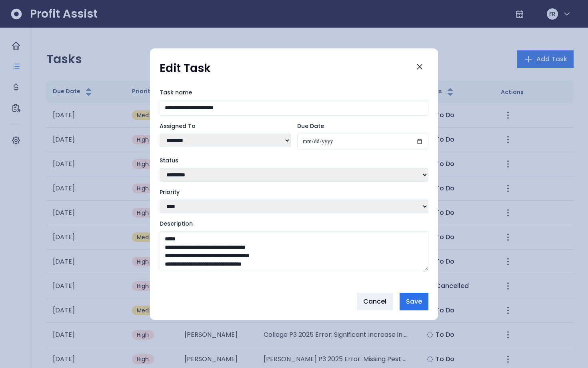 The width and height of the screenshot is (588, 368). What do you see at coordinates (363, 126) in the screenshot?
I see `label: Due Date` at bounding box center [363, 126].